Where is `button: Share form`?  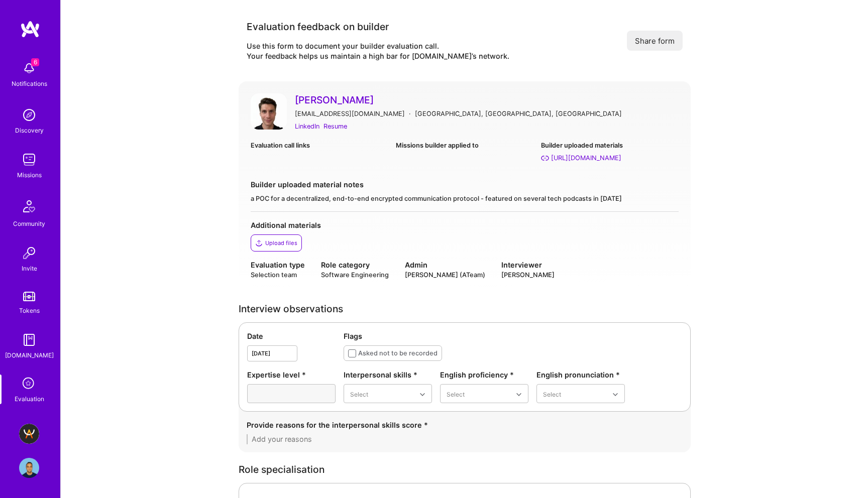 button: Share form is located at coordinates (655, 41).